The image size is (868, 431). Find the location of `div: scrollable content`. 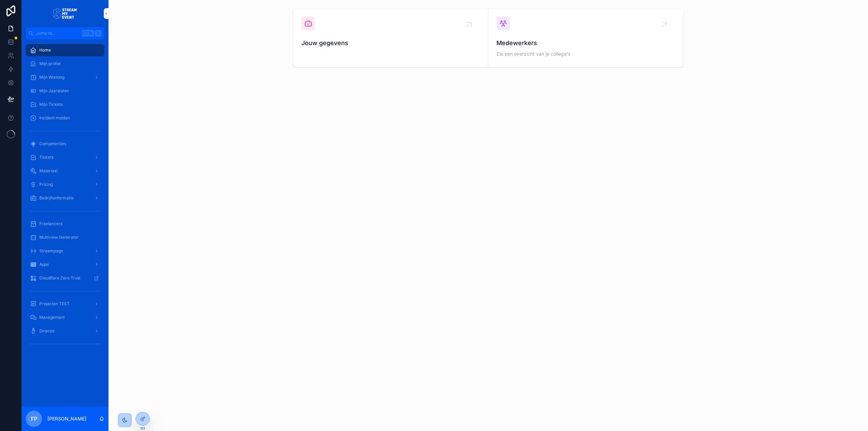

div: scrollable content is located at coordinates (65, 198).